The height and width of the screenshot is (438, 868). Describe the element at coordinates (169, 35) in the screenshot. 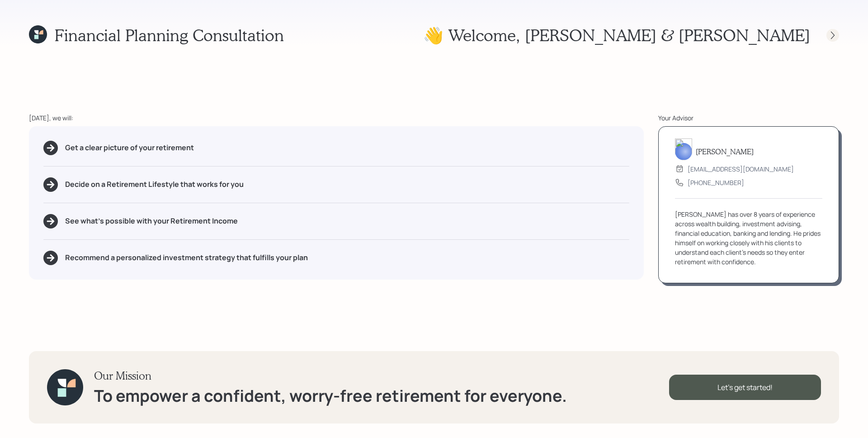

I see `h1: Financial Planning Consultation` at that location.